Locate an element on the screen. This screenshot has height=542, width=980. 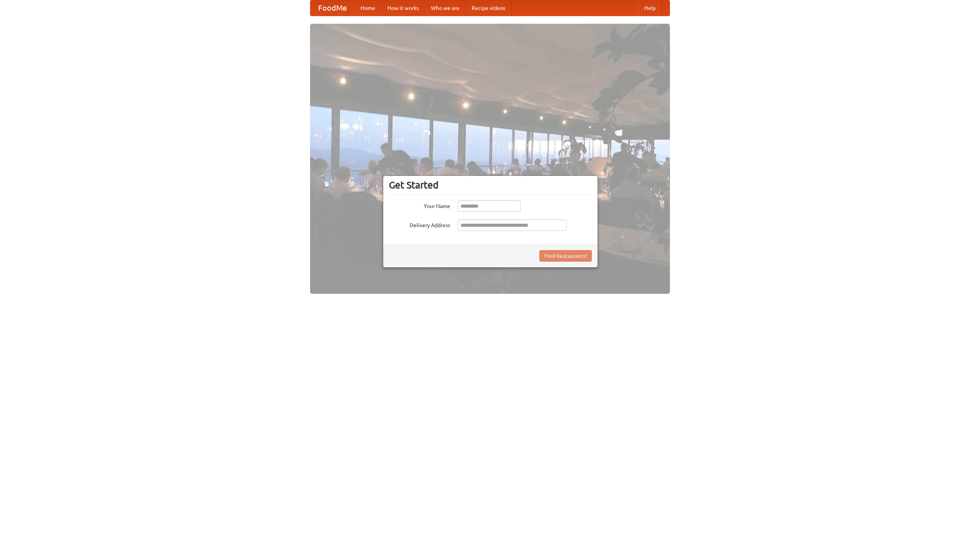
h3: Get Started is located at coordinates (491, 185).